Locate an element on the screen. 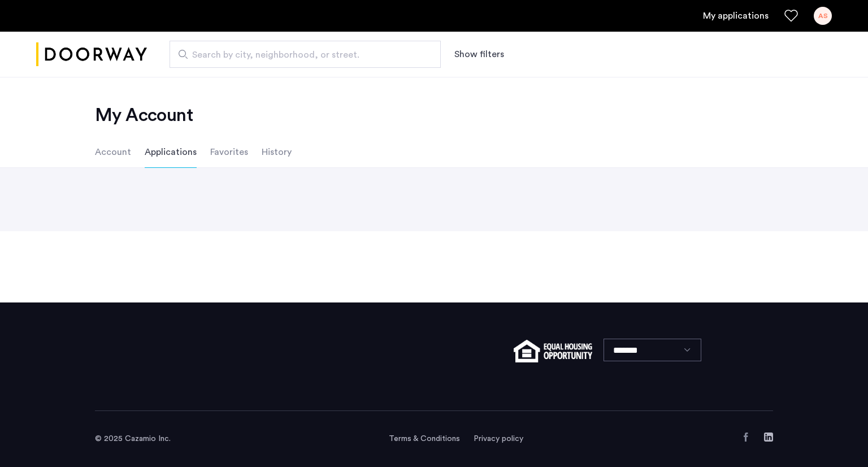 The width and height of the screenshot is (868, 467). li: Applications is located at coordinates (171, 152).